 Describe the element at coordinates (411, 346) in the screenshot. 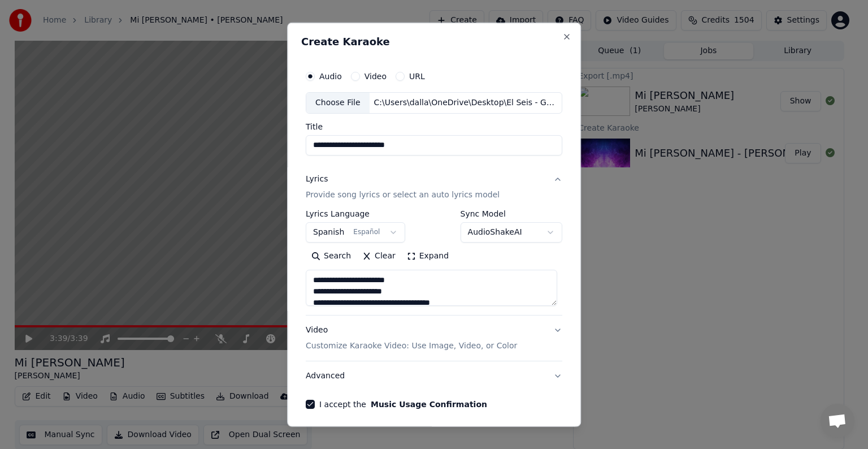

I see `p: Customize Karaoke Video: Use Image, Video, or Color` at that location.